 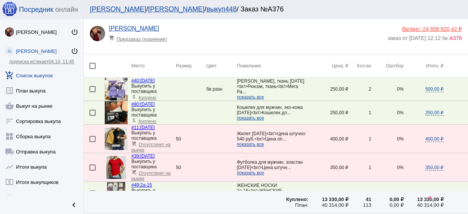 I want to click on span: #40:, so click(x=136, y=81).